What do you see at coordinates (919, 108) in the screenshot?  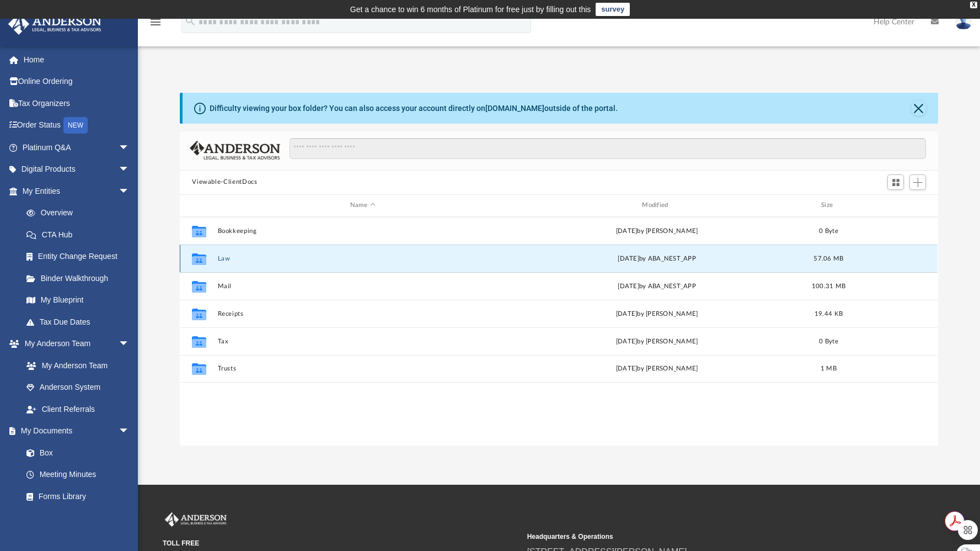 I see `button: Close` at bounding box center [919, 108].